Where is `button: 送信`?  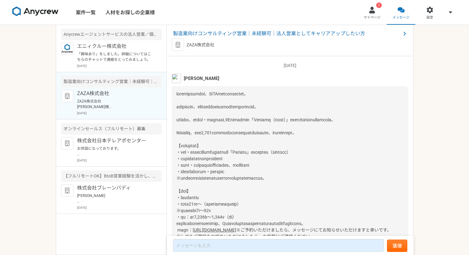
button: 送信 is located at coordinates (397, 245).